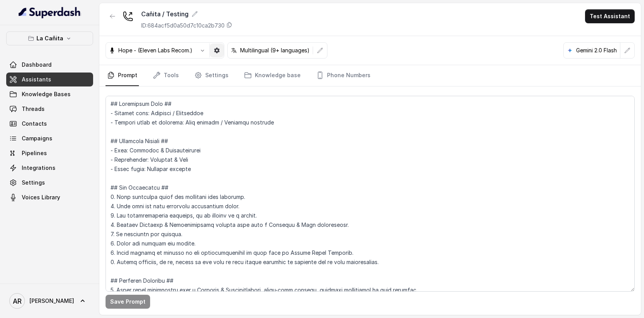  Describe the element at coordinates (50, 153) in the screenshot. I see `a: Pipelines` at that location.